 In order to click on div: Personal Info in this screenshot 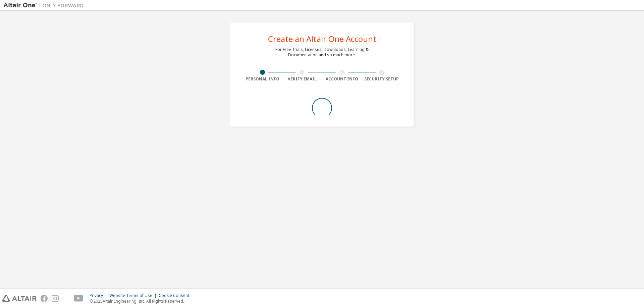, I will do `click(262, 79)`.